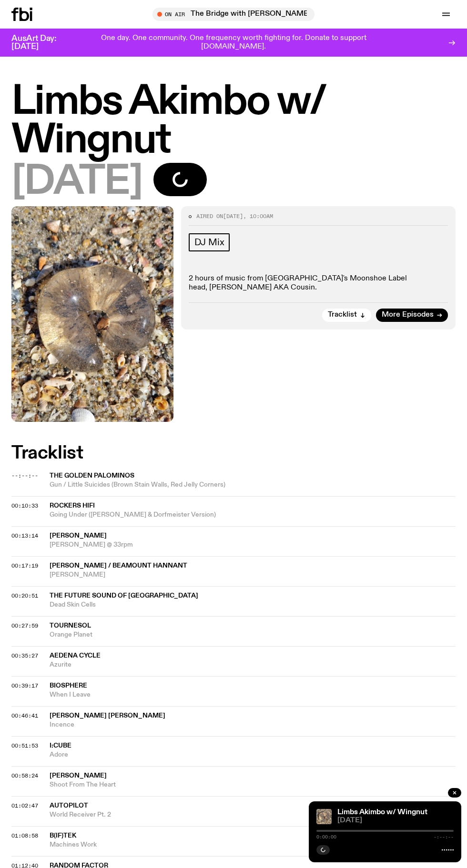 Image resolution: width=467 pixels, height=868 pixels. I want to click on span: 00:39:17, so click(25, 685).